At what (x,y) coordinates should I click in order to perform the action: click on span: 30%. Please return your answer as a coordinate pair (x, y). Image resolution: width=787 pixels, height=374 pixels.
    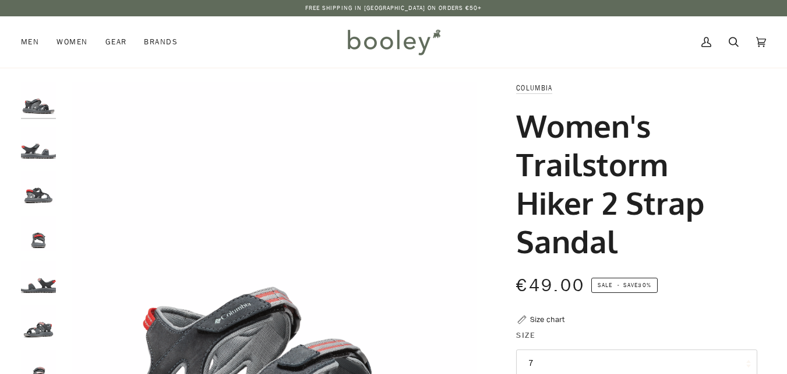
    Looking at the image, I should click on (645, 284).